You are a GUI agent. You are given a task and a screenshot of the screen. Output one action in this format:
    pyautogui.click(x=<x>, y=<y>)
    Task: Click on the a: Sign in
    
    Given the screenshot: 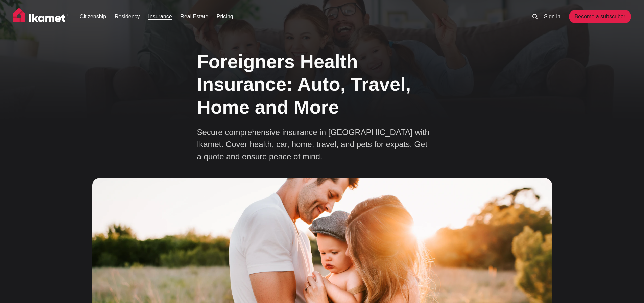 What is the action you would take?
    pyautogui.click(x=552, y=17)
    